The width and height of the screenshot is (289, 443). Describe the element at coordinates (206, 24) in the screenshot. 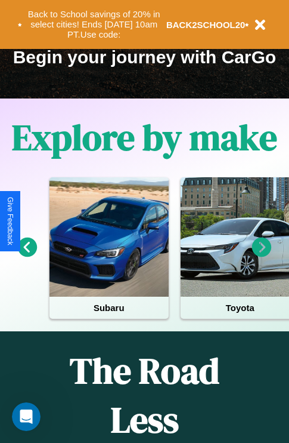

I see `b: BACK2SCHOOL20` at that location.